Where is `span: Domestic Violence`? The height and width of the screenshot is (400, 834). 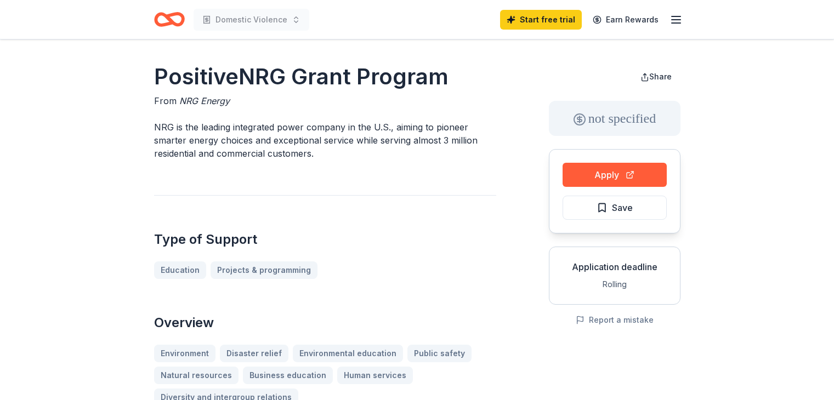
span: Domestic Violence is located at coordinates (251, 20).